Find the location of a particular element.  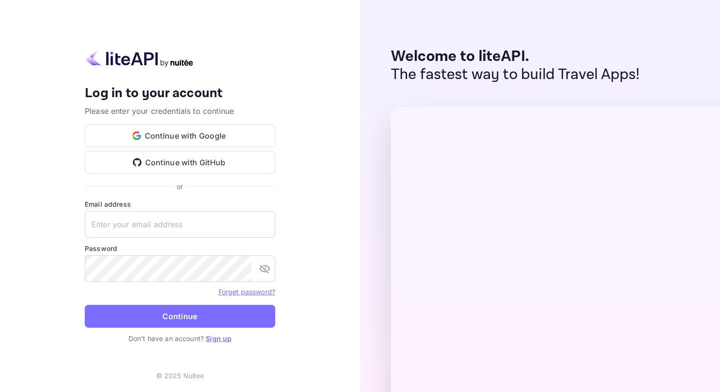

button: toggle password visibility is located at coordinates (265, 269).